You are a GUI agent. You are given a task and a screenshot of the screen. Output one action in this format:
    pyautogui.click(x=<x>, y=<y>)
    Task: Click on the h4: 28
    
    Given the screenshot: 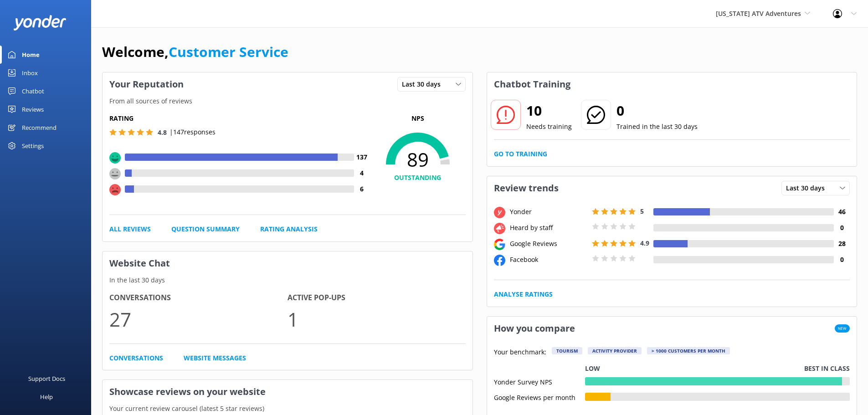 What is the action you would take?
    pyautogui.click(x=842, y=244)
    